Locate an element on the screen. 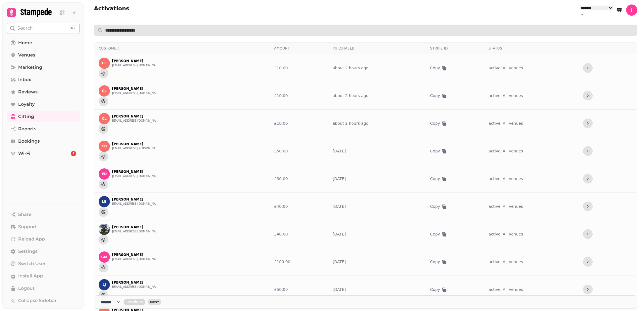  div: £30.00 is located at coordinates (299, 179).